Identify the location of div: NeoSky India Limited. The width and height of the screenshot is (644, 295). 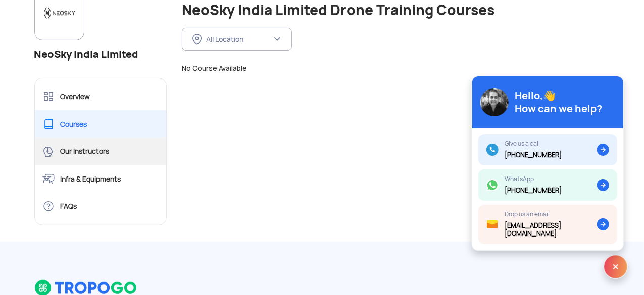
(100, 54).